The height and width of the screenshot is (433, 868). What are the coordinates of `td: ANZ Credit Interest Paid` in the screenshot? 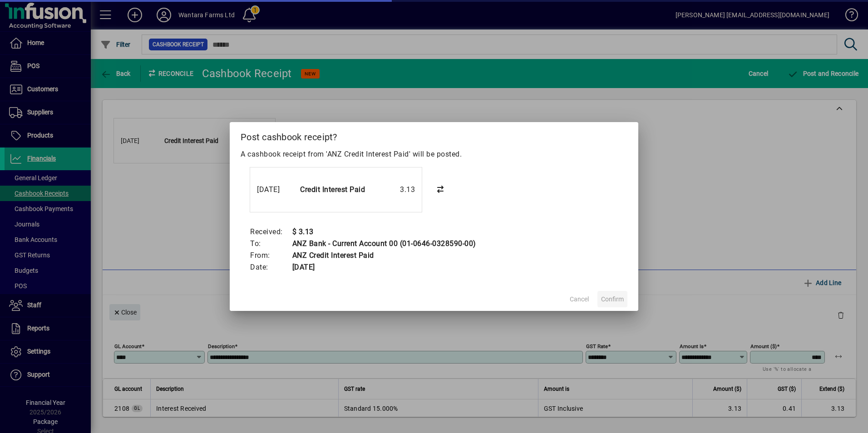 It's located at (384, 256).